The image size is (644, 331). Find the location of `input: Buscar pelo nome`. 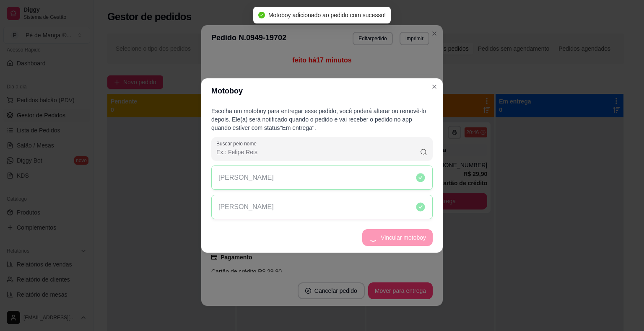

input: Buscar pelo nome is located at coordinates (317, 152).